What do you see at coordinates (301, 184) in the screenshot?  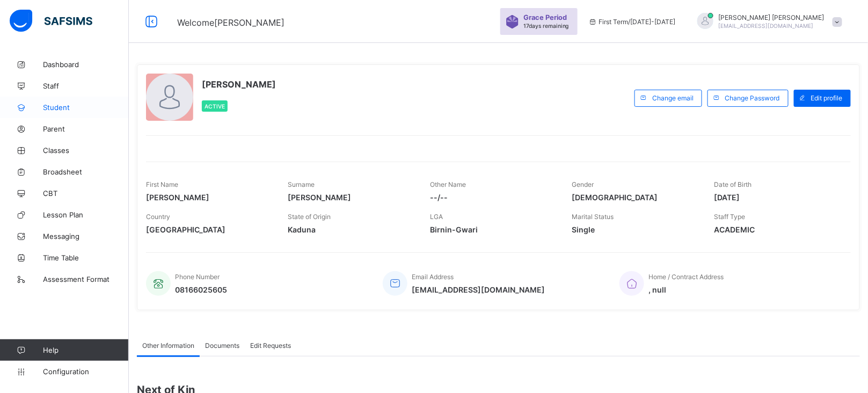 I see `span: Surname` at bounding box center [301, 184].